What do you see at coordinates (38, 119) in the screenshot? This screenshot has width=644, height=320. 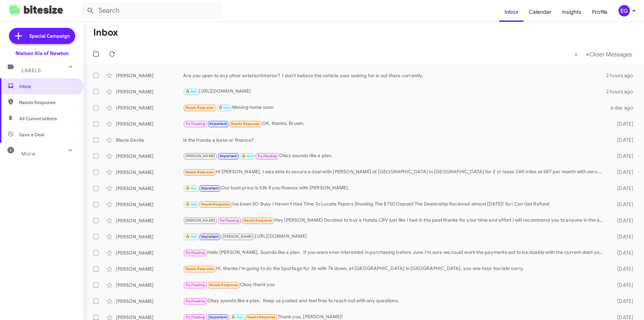 I see `span: All Conversations` at bounding box center [38, 119].